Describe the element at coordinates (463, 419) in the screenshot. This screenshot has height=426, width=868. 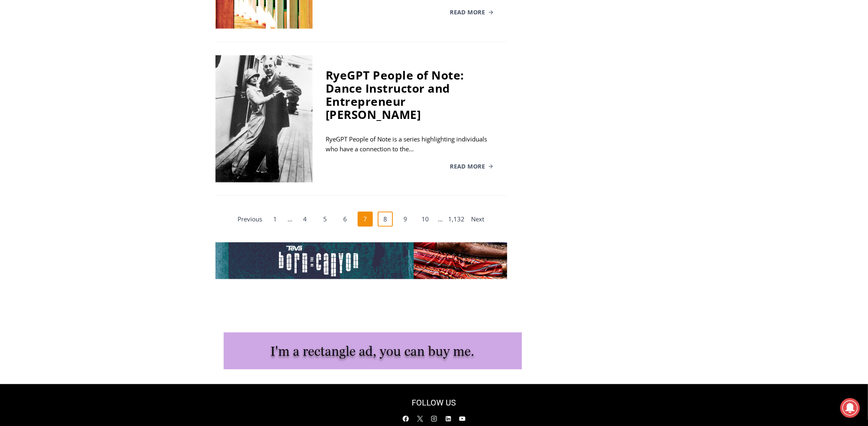
I see `a: YouTube` at that location.